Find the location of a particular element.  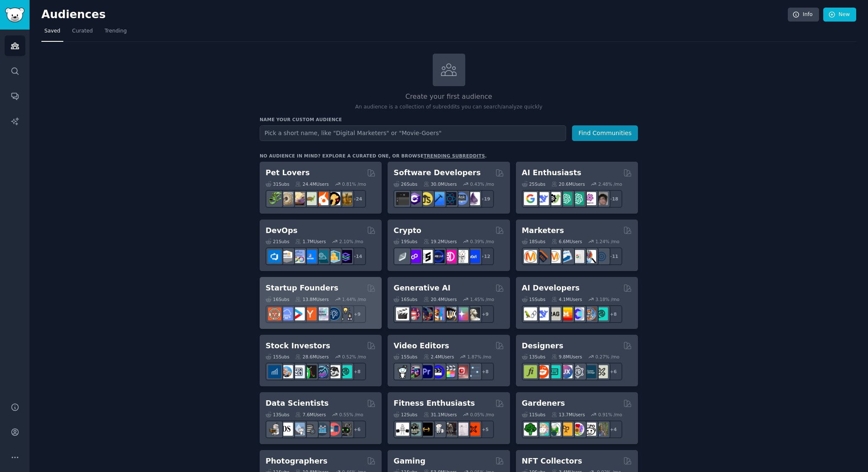

img: Rag is located at coordinates (554, 314).